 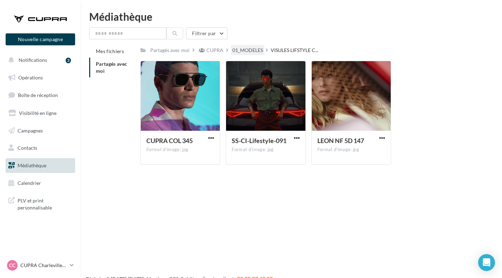 What do you see at coordinates (40, 78) in the screenshot?
I see `a: Opérations` at bounding box center [40, 78].